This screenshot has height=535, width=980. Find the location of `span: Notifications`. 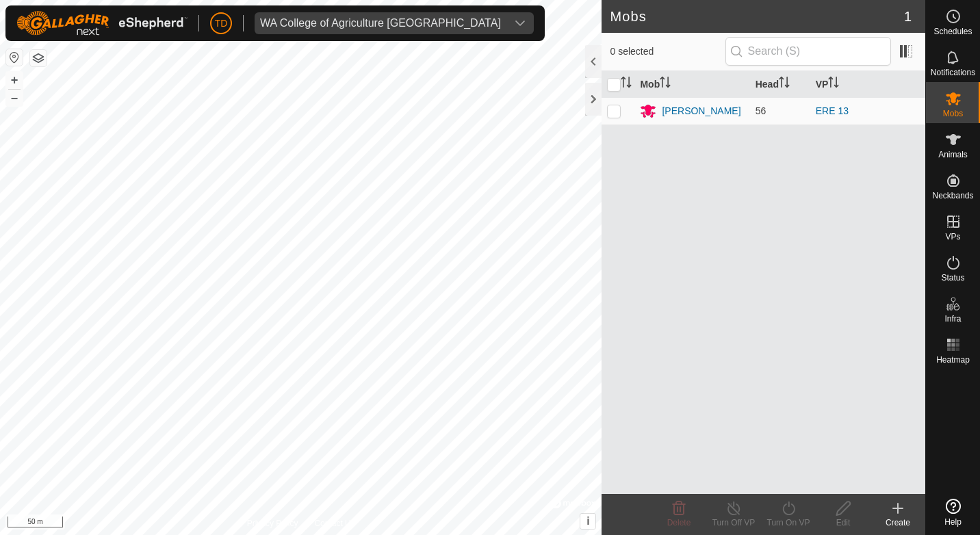

span: Notifications is located at coordinates (953, 73).